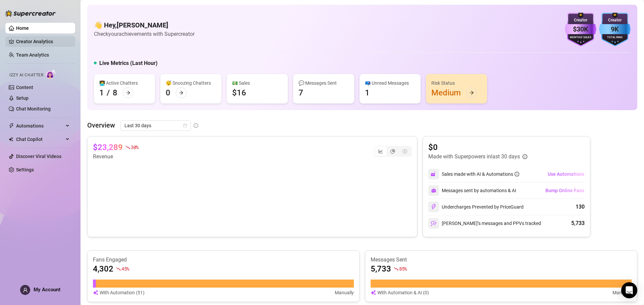  I want to click on span: 85 %, so click(403, 268).